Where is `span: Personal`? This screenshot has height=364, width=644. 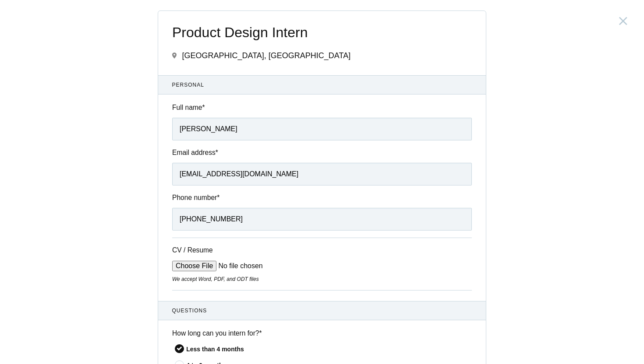
span: Personal is located at coordinates (322, 85).